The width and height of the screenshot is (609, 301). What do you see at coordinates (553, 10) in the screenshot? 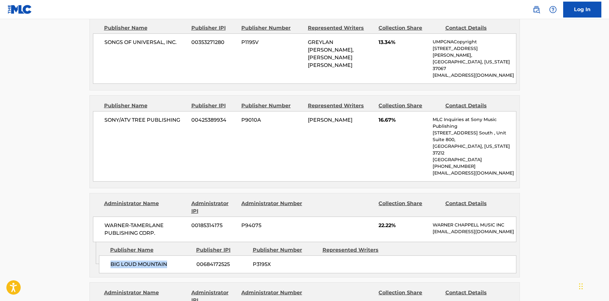
I see `div: Help` at bounding box center [553, 10].